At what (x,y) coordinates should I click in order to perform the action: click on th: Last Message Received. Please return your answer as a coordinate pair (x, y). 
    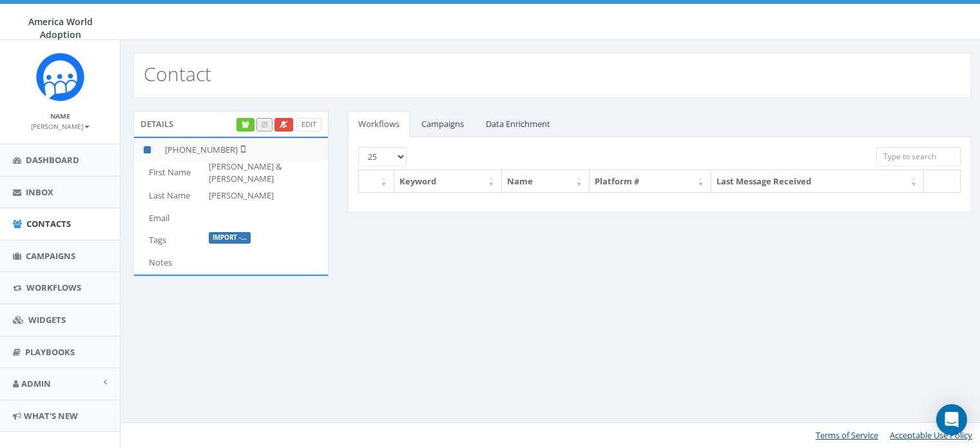
    Looking at the image, I should click on (818, 181).